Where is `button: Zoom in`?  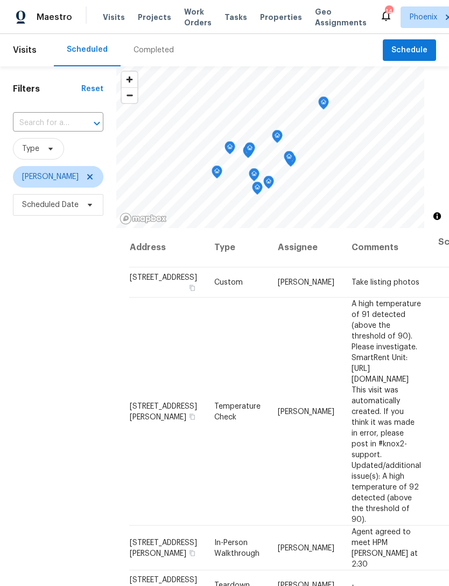
button: Zoom in is located at coordinates (129, 79).